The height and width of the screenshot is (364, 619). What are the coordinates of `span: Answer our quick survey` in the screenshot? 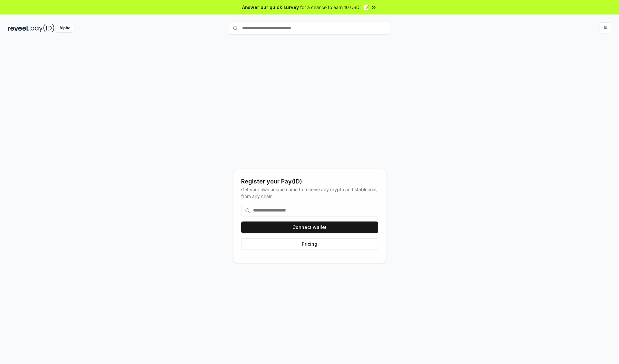 It's located at (270, 7).